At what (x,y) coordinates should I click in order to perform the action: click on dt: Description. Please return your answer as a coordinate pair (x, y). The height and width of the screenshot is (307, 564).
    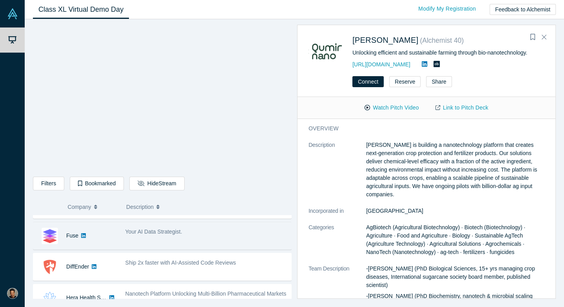
    Looking at the image, I should click on (337, 174).